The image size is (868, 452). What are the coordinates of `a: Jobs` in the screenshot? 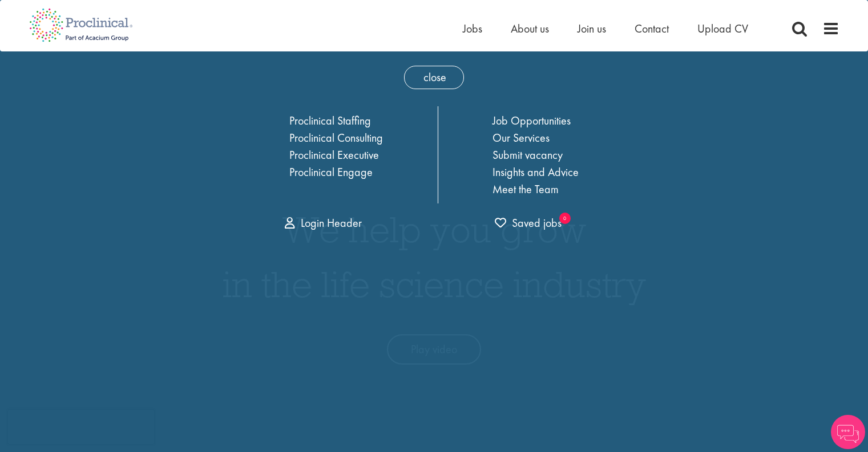 It's located at (473, 29).